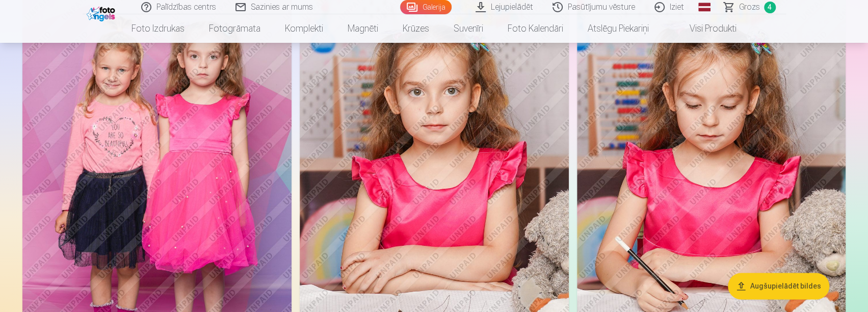  What do you see at coordinates (416, 28) in the screenshot?
I see `a: Krūzes` at bounding box center [416, 28].